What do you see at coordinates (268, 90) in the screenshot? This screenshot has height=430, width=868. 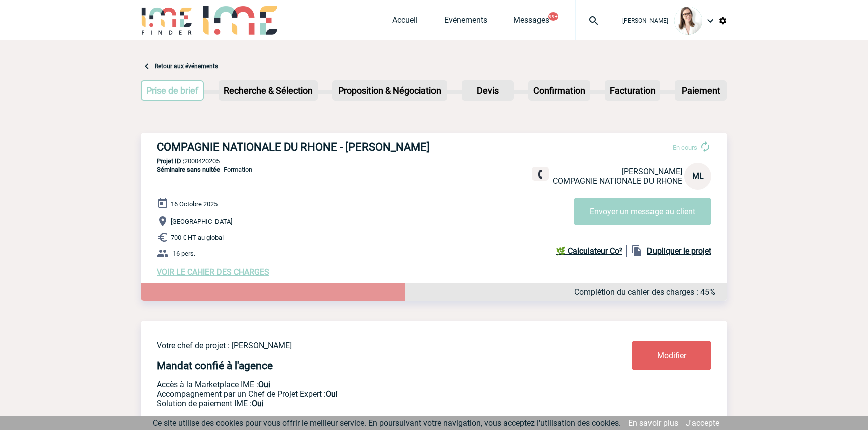 I see `p: Recherche & Sélection` at bounding box center [268, 90].